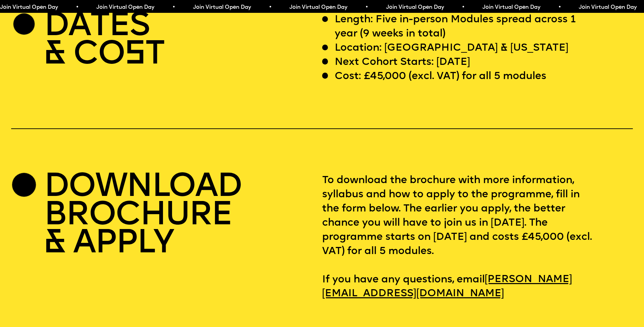  What do you see at coordinates (142, 216) in the screenshot?
I see `h2: DOWNLOAD BROCHURE & APPLY` at bounding box center [142, 216].